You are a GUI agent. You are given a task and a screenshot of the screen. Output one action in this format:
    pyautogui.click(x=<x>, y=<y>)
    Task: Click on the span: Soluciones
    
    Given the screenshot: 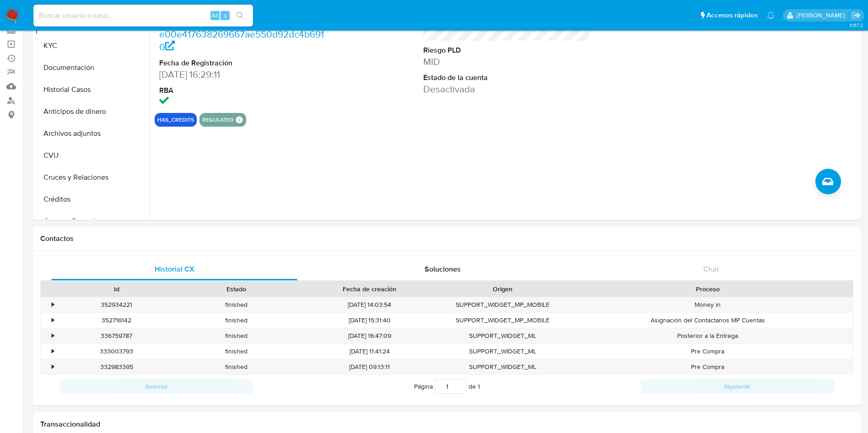 What is the action you would take?
    pyautogui.click(x=442, y=269)
    